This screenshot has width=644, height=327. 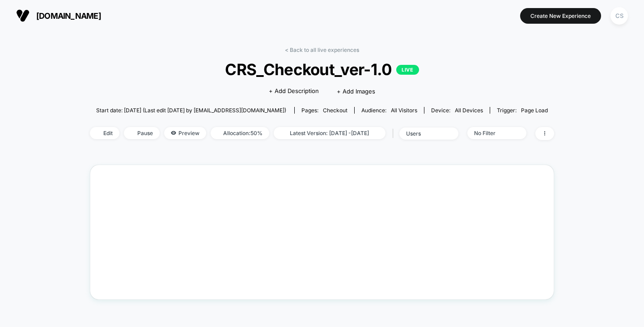 What do you see at coordinates (23, 16) in the screenshot?
I see `img: Visually logo` at bounding box center [23, 16].